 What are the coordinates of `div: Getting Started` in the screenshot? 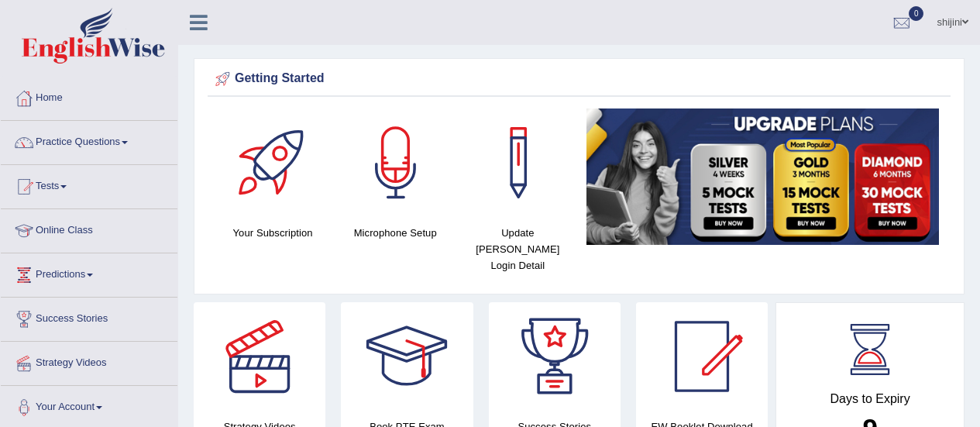 It's located at (579, 79).